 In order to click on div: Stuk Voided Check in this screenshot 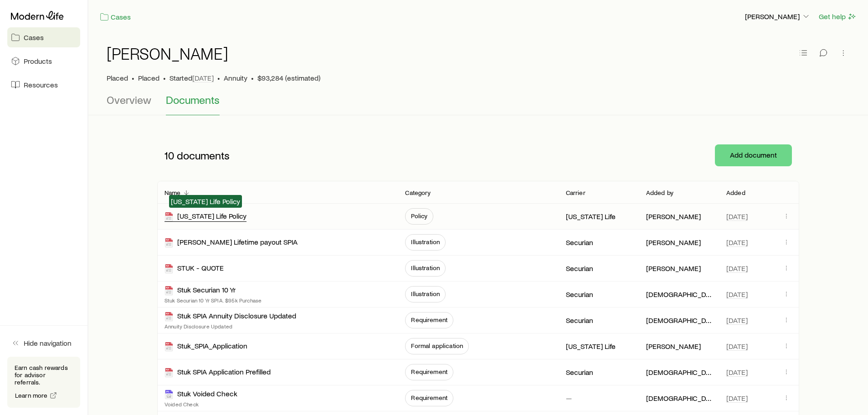, I will do `click(201, 394)`.